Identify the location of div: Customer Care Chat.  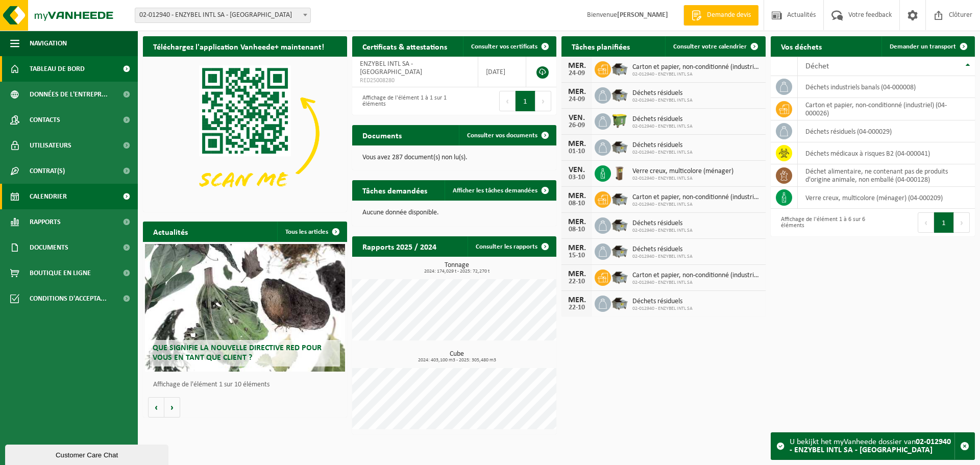
(82, 12).